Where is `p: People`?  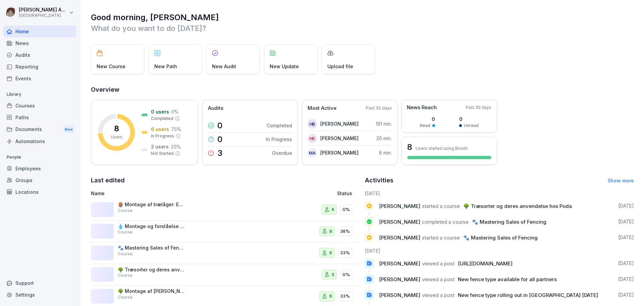 p: People is located at coordinates (40, 157).